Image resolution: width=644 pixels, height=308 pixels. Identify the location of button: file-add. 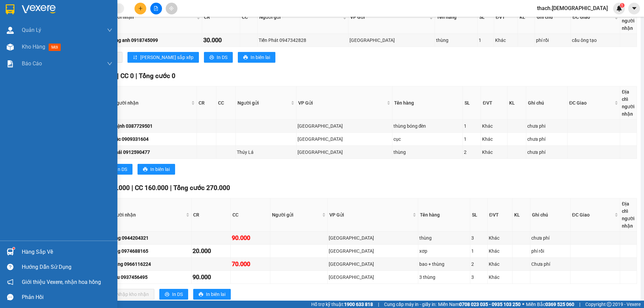
(156, 9).